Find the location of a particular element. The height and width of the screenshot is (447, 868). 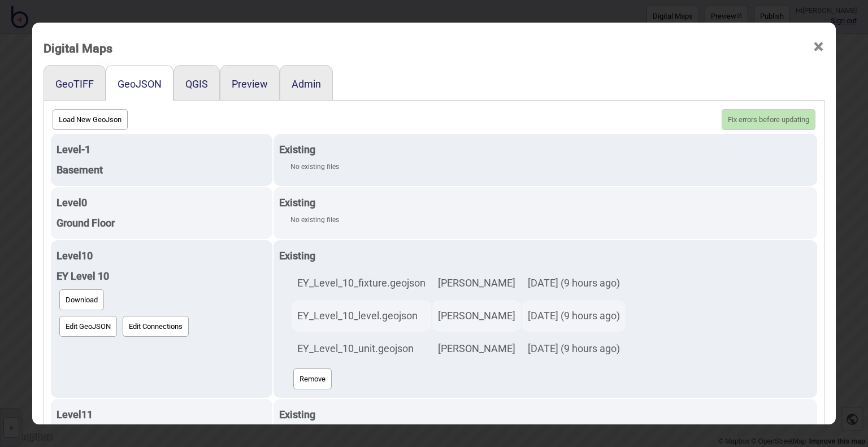

div: Ground Floor is located at coordinates (161, 223).